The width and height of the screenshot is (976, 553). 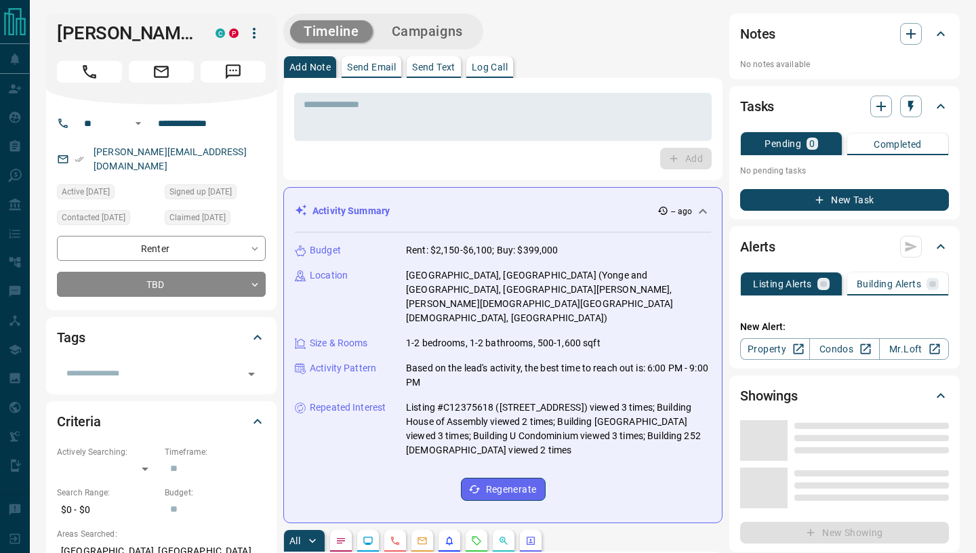 I want to click on button: New Task, so click(x=844, y=200).